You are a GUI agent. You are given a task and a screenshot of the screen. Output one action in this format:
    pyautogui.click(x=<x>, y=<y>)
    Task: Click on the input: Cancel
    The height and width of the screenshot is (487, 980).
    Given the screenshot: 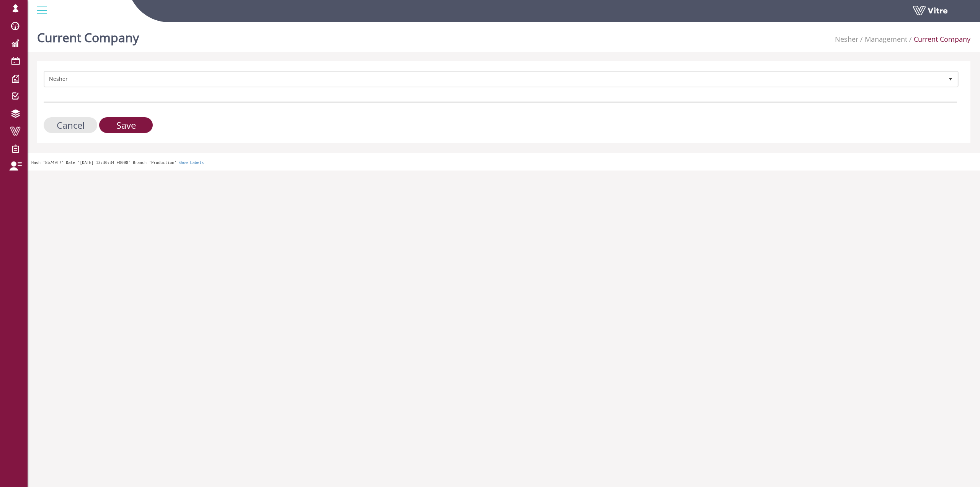 What is the action you would take?
    pyautogui.click(x=71, y=125)
    